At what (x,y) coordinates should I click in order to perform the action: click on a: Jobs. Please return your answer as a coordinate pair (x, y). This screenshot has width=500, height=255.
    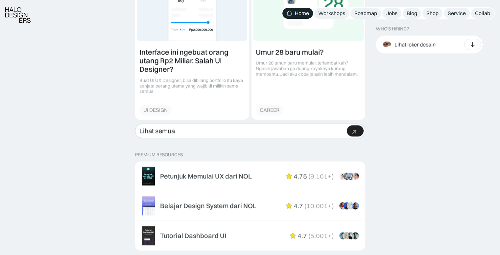
    Looking at the image, I should click on (392, 13).